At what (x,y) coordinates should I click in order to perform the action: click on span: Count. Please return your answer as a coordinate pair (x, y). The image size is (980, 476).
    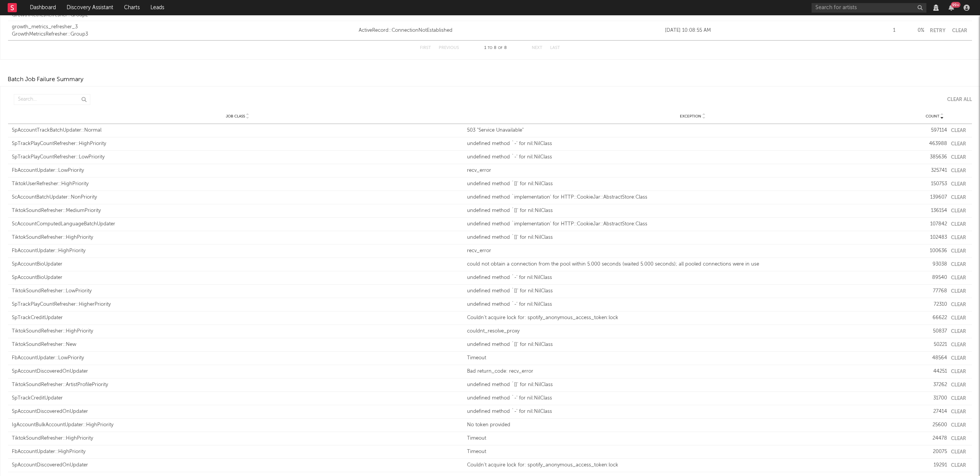
    Looking at the image, I should click on (932, 116).